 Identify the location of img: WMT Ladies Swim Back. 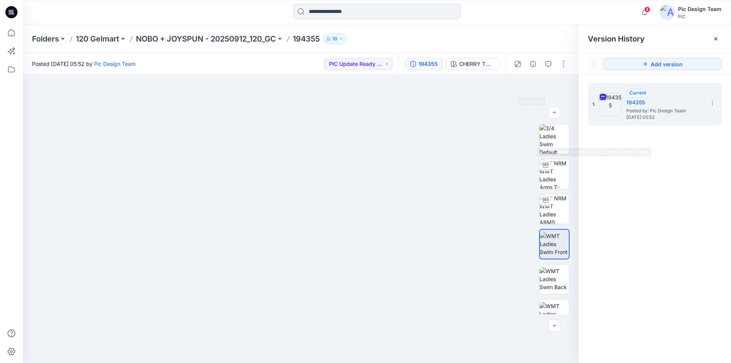
(554, 279).